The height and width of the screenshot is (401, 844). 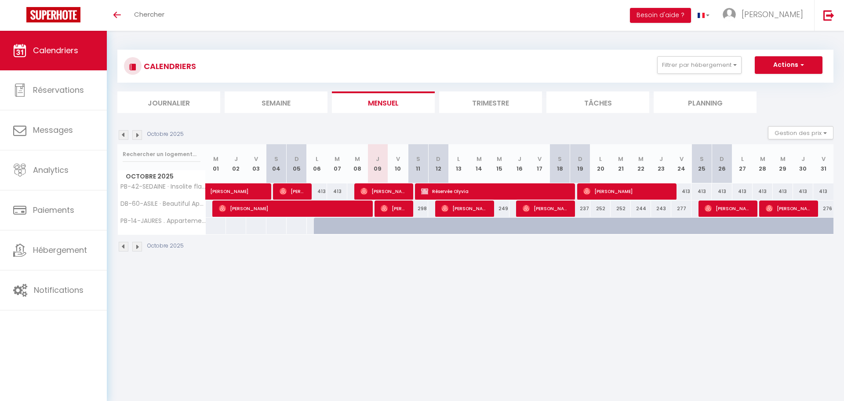 I want to click on th: 30, so click(x=803, y=164).